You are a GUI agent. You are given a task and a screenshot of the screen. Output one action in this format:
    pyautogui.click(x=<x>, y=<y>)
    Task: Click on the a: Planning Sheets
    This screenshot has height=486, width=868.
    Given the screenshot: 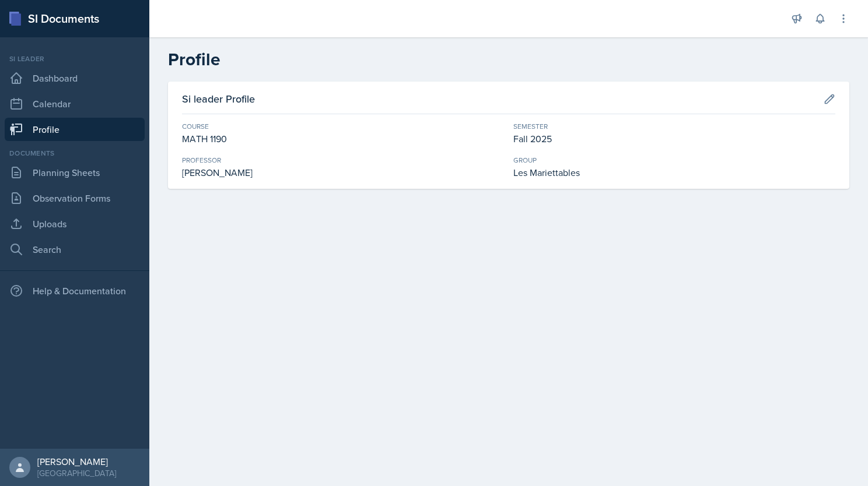 What is the action you would take?
    pyautogui.click(x=74, y=173)
    